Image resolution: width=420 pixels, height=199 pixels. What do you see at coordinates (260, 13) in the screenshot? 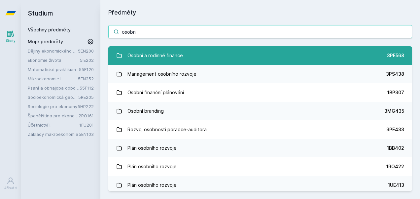
I see `h1: Předměty` at bounding box center [260, 13].